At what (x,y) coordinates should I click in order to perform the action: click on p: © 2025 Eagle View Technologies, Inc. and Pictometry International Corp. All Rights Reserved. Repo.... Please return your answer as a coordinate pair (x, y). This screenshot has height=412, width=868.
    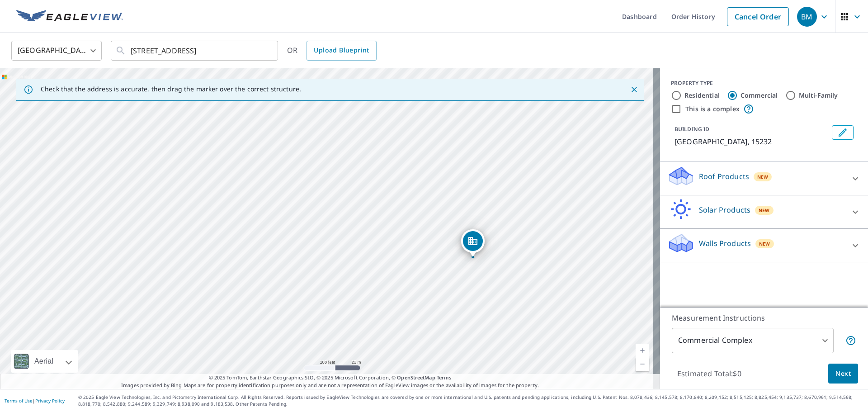
    Looking at the image, I should click on (471, 400).